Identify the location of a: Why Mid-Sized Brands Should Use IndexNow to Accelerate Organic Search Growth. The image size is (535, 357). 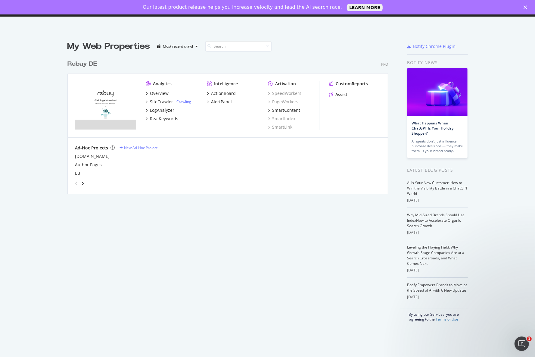
(436, 220).